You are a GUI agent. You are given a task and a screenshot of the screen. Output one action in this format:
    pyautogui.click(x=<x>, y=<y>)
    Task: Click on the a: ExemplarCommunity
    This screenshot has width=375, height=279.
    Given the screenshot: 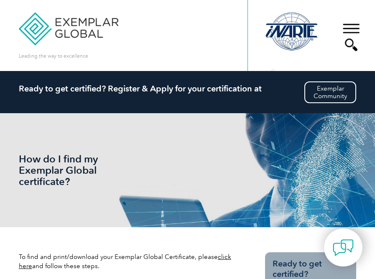 What is the action you would take?
    pyautogui.click(x=330, y=92)
    